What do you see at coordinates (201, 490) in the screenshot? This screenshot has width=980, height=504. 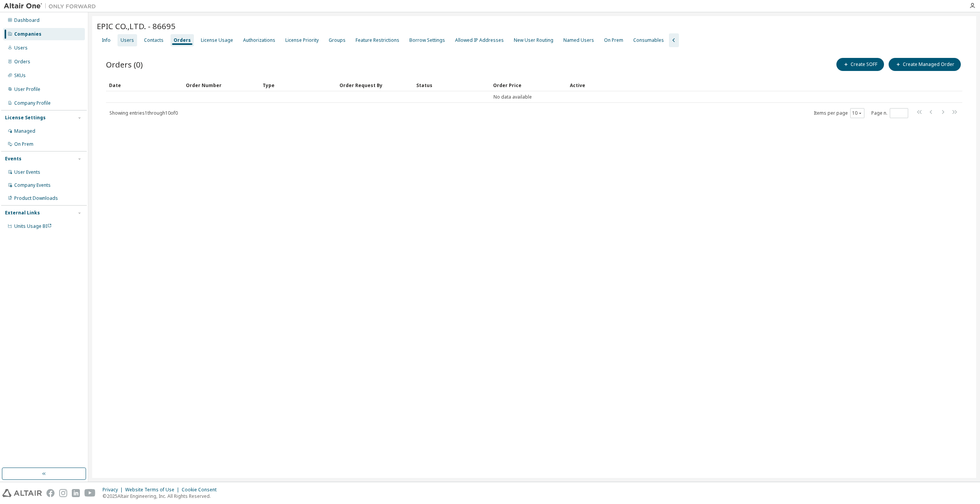 I see `div: Cookie Consent` at bounding box center [201, 490].